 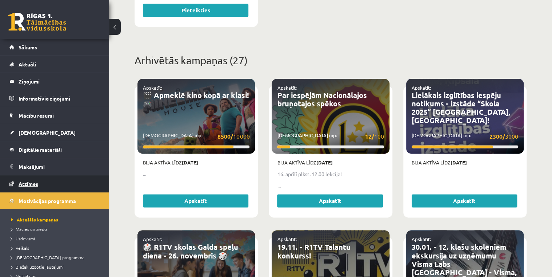 I want to click on a: Ziņojumi, so click(x=55, y=81).